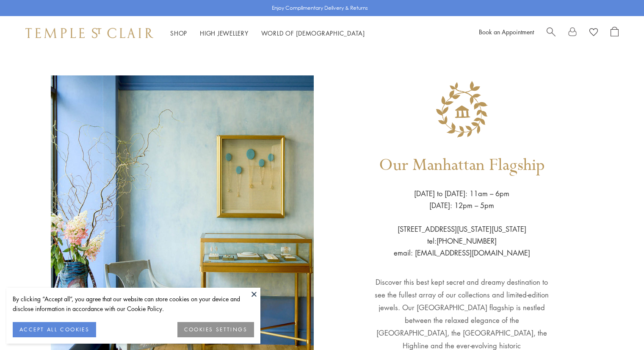  What do you see at coordinates (551, 33) in the screenshot?
I see `a: Search` at bounding box center [551, 33].